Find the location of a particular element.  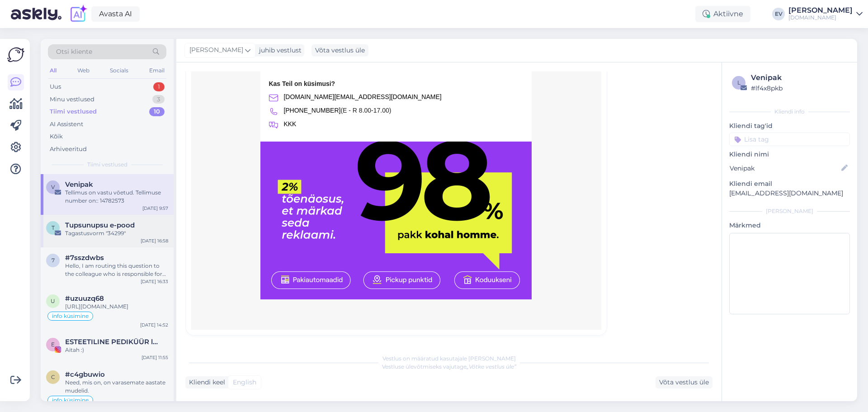

div: Kliendi keel is located at coordinates (205, 383).